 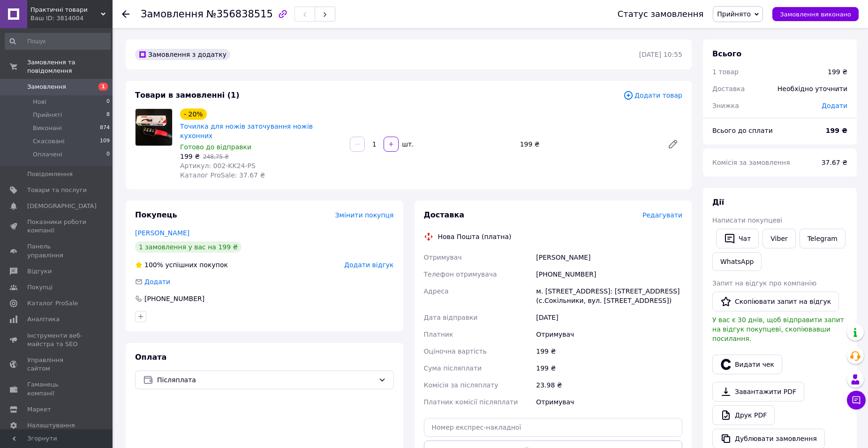 I want to click on span: Повідомлення, so click(x=50, y=174).